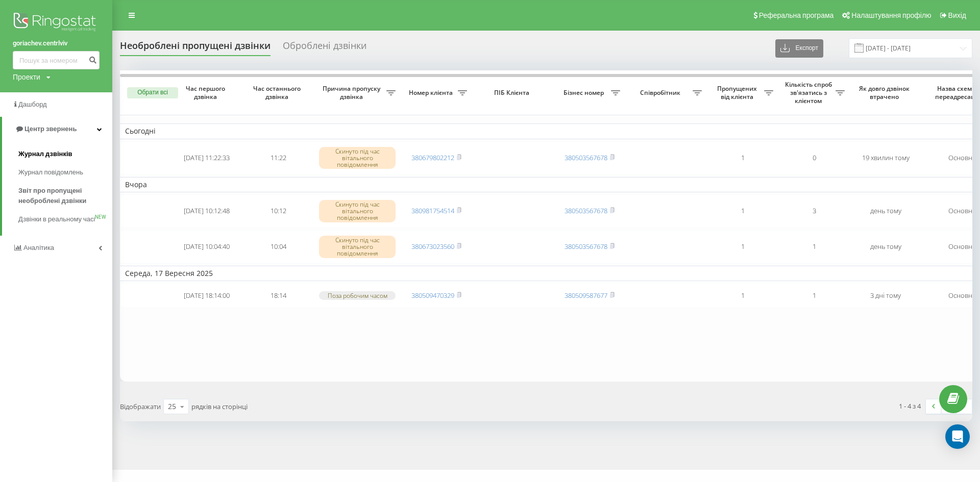 Image resolution: width=980 pixels, height=482 pixels. Describe the element at coordinates (796, 15) in the screenshot. I see `span: Реферальна програма` at that location.